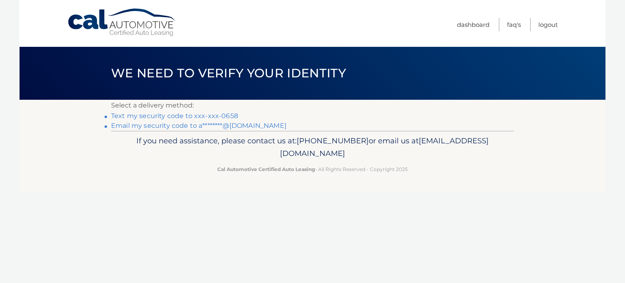 This screenshot has width=625, height=283. What do you see at coordinates (228, 73) in the screenshot?
I see `span: We need to verify your identity` at bounding box center [228, 73].